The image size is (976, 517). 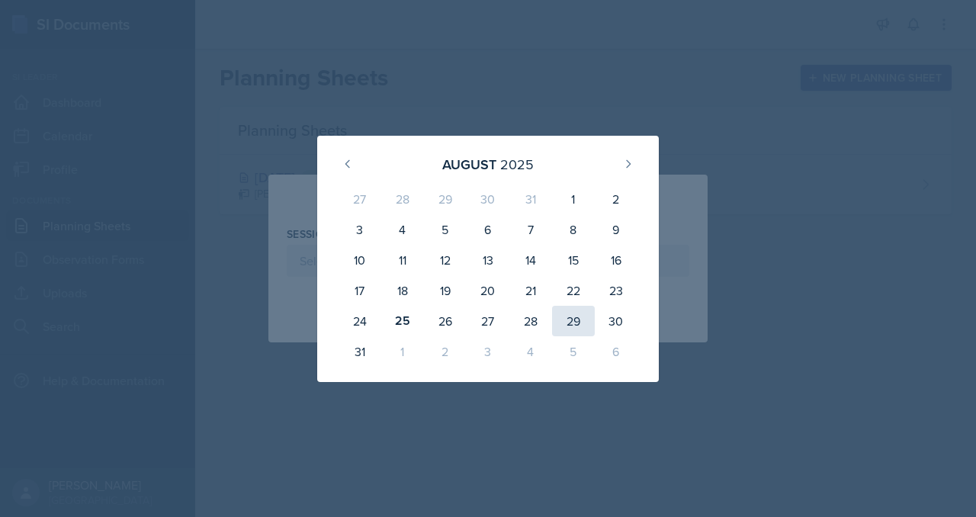 What do you see at coordinates (531, 290) in the screenshot?
I see `div: 21` at bounding box center [531, 290].